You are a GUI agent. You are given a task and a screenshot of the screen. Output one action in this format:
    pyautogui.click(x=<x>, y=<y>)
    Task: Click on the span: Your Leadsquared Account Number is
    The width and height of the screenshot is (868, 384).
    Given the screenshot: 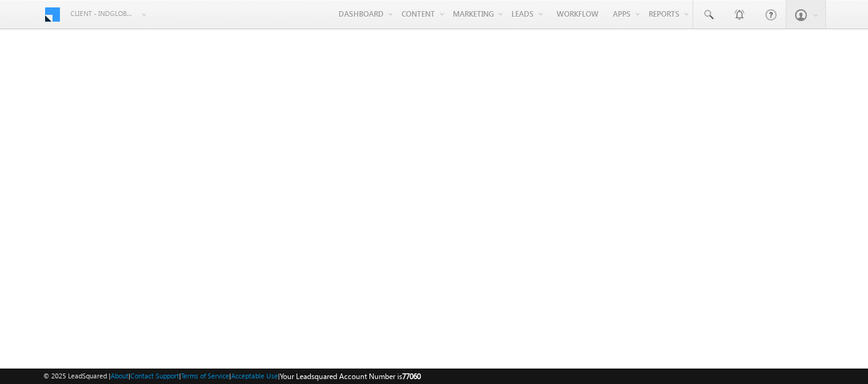 What is the action you would take?
    pyautogui.click(x=350, y=376)
    